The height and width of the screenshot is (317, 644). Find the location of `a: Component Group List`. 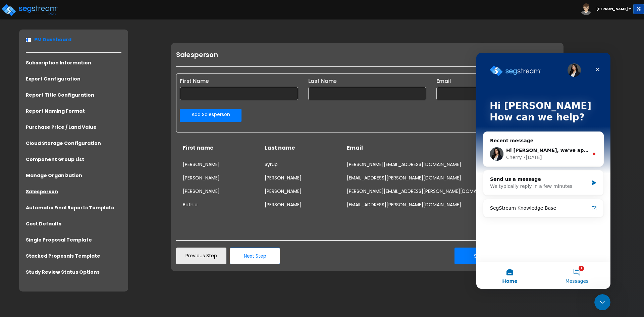

a: Component Group List is located at coordinates (55, 159).